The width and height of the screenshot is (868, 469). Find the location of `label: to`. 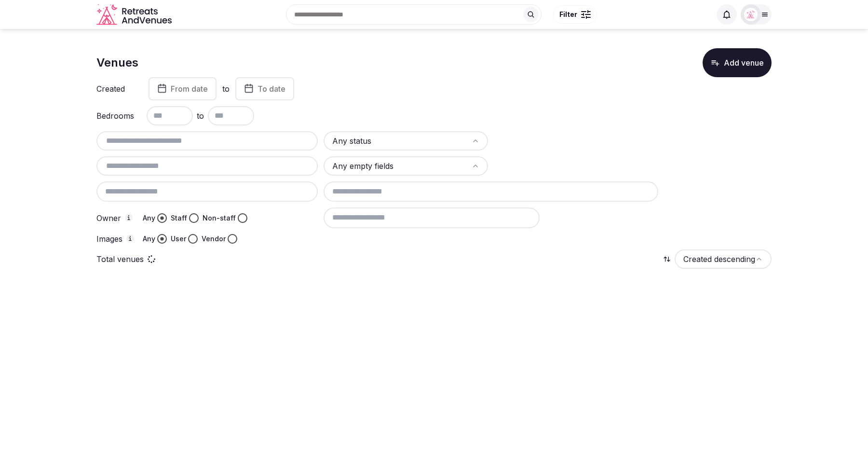

label: to is located at coordinates (226, 89).